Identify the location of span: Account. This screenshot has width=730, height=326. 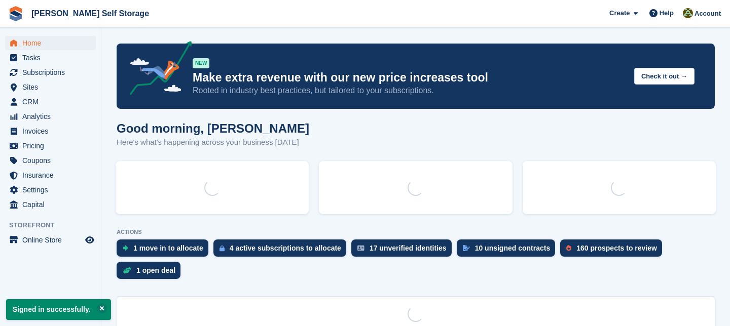
(707, 14).